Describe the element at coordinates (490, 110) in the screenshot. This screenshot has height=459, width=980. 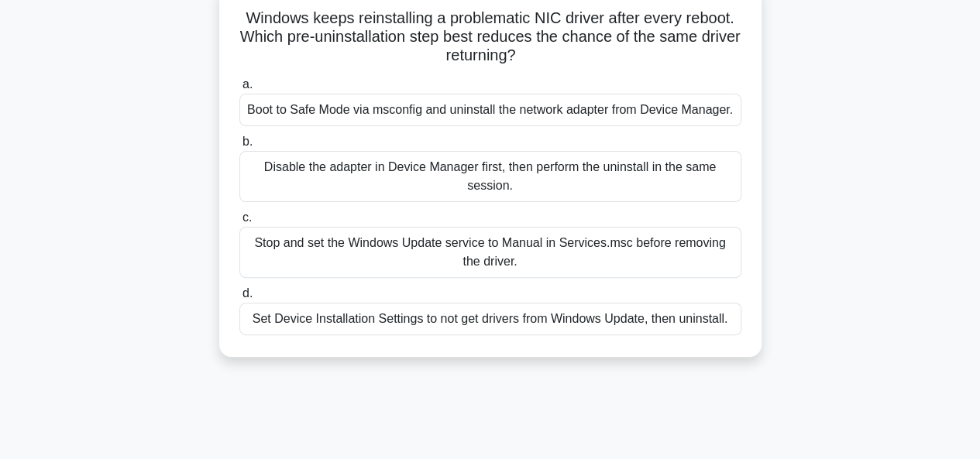
I see `div: Boot to Safe Mode via msconfig and uninstall the network adapter from Device Manager.` at that location.